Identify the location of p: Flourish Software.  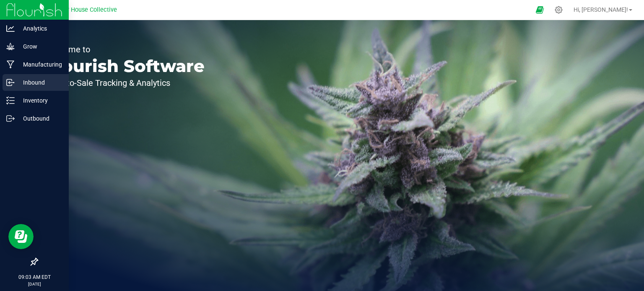
(125, 66).